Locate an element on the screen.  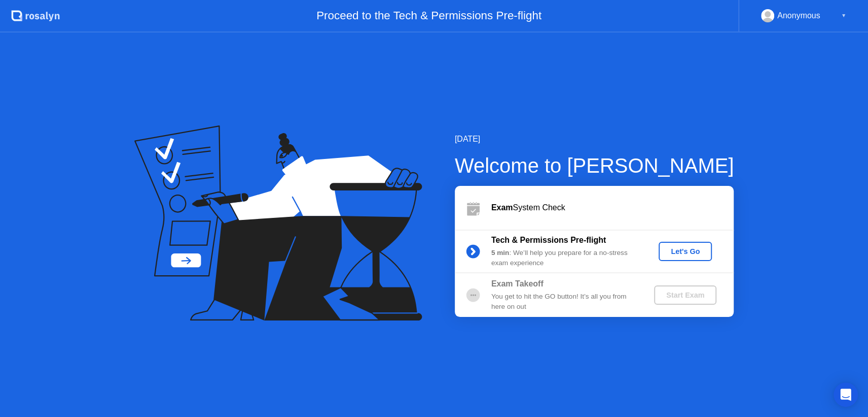
div: Open Intercom Messenger is located at coordinates (846, 394).